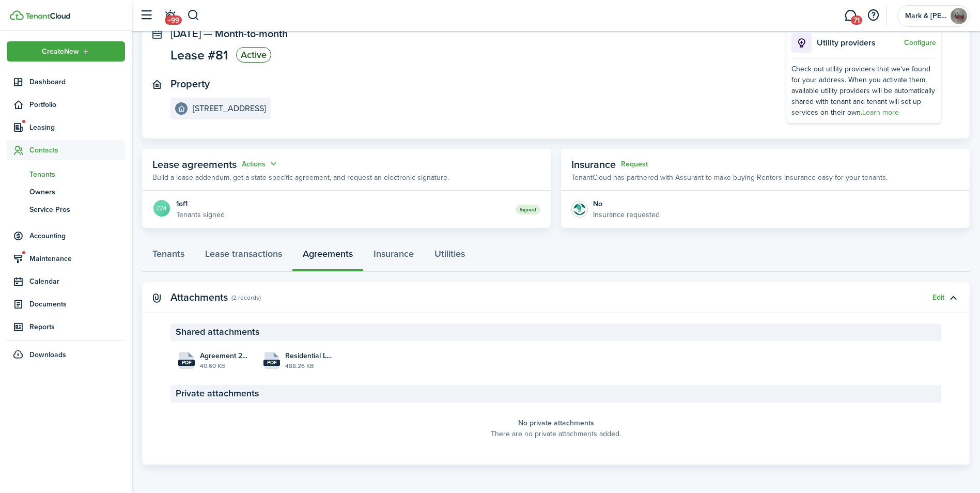 The image size is (980, 493). I want to click on a: Dashboard, so click(66, 82).